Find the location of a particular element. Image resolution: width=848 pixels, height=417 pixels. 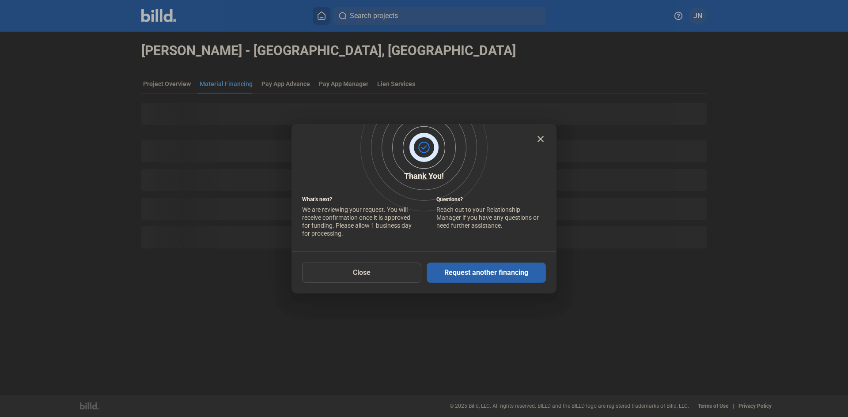

div: What’s next? is located at coordinates (357, 200).